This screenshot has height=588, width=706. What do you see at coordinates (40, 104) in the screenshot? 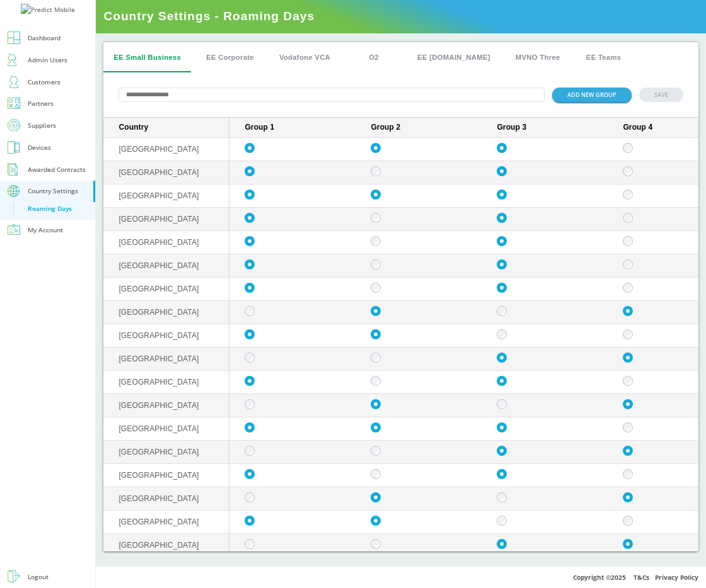
I see `div: Partners` at bounding box center [40, 104].